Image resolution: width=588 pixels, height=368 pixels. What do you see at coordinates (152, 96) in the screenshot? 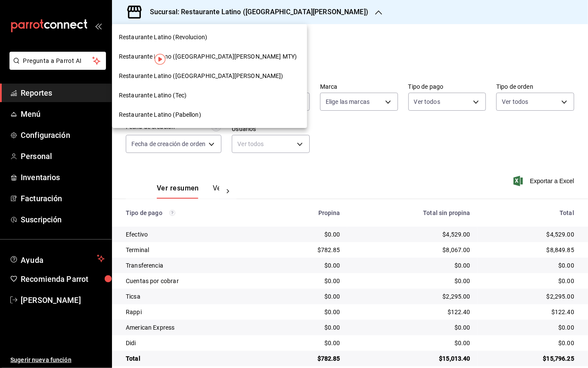
I see `span: Restaurante Latino (Tec)` at bounding box center [152, 96].